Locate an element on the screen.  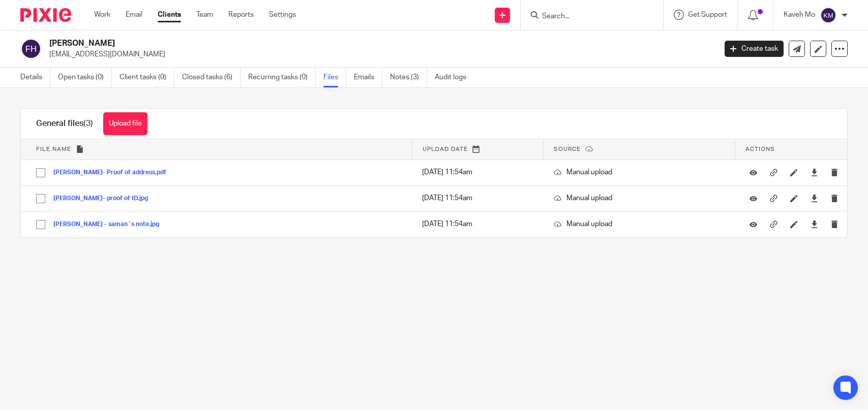
a: Client tasks (0) is located at coordinates (147, 77).